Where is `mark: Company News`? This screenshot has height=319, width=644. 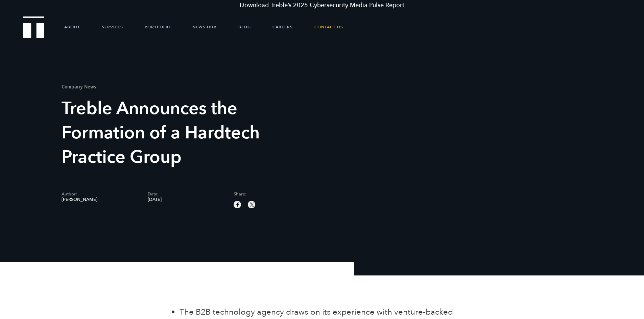 mark: Company News is located at coordinates (79, 87).